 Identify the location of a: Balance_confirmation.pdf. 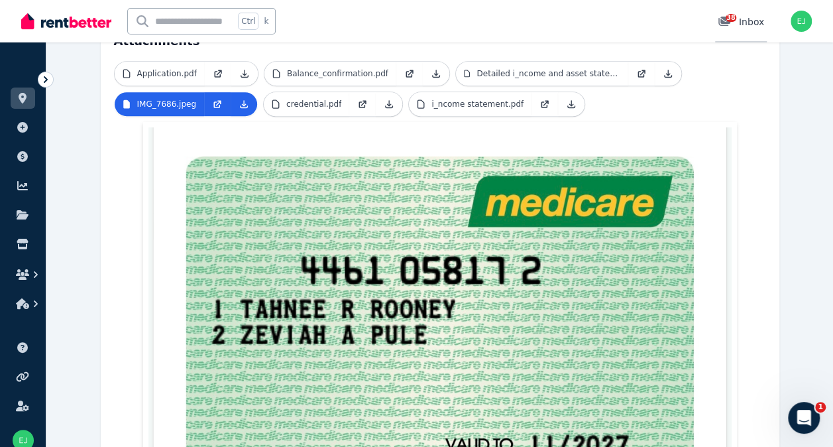
(330, 74).